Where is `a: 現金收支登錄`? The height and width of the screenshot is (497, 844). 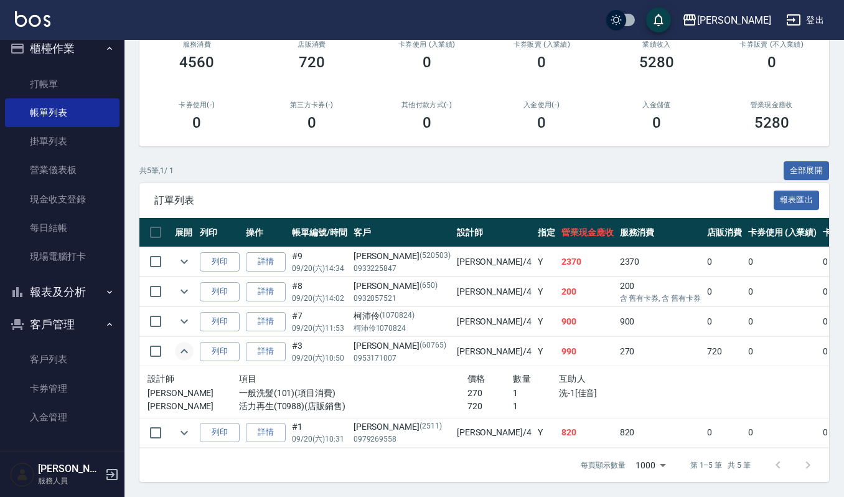
a: 現金收支登錄 is located at coordinates (62, 199).